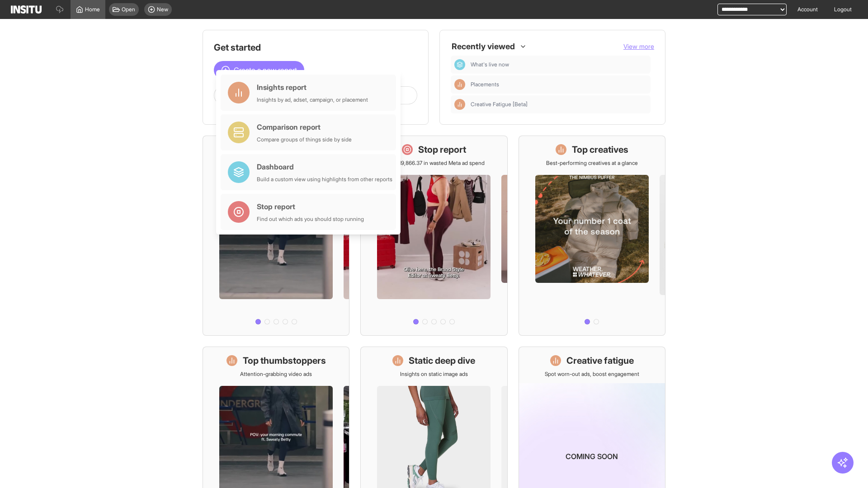 The image size is (868, 488). I want to click on p: Insights on static image ads, so click(434, 374).